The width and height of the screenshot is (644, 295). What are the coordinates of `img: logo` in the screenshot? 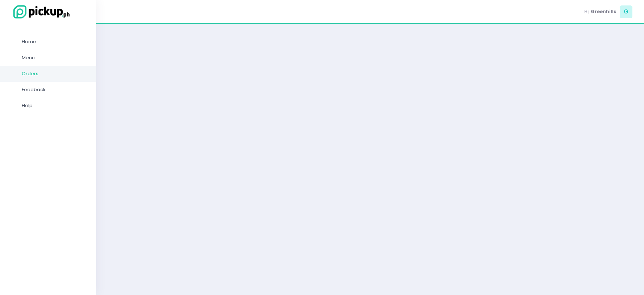 It's located at (40, 12).